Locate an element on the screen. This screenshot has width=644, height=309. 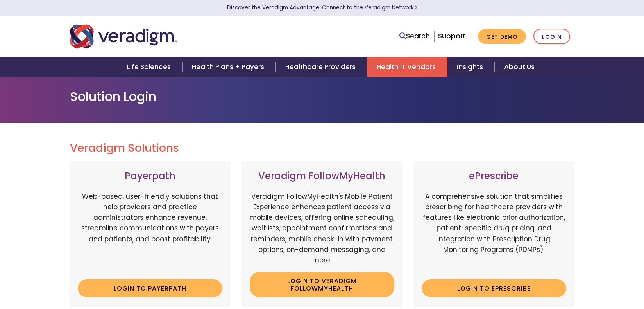
h1: Solution Login is located at coordinates (322, 97).